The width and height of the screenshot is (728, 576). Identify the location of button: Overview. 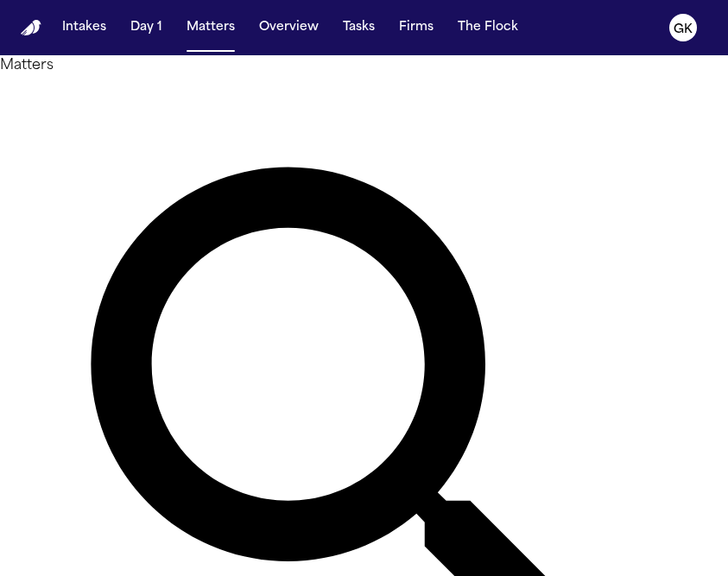
(288, 28).